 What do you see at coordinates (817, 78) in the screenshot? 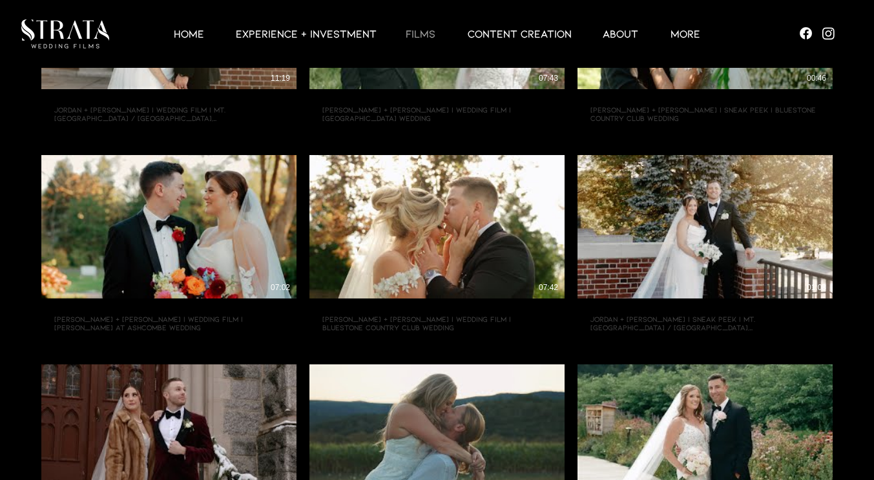
I see `div: 00:46` at bounding box center [817, 78].